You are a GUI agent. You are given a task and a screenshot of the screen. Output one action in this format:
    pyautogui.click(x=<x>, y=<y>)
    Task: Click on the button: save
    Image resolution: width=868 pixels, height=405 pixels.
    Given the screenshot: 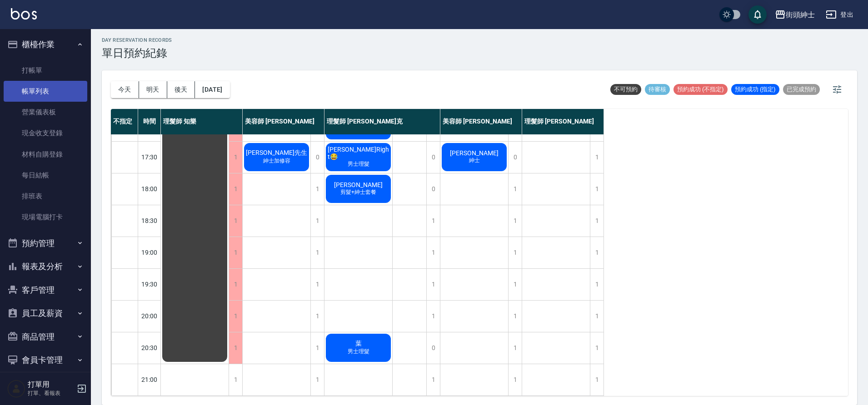 What is the action you would take?
    pyautogui.click(x=758, y=15)
    